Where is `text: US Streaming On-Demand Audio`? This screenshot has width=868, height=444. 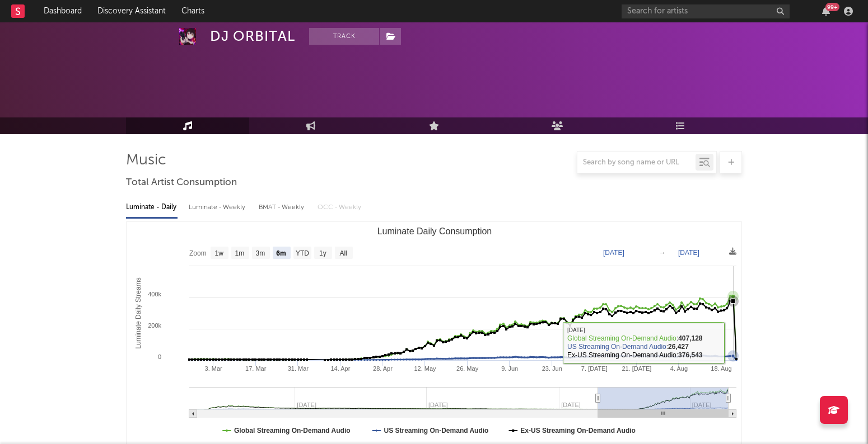
text: US Streaming On-Demand Audio is located at coordinates (436, 431).